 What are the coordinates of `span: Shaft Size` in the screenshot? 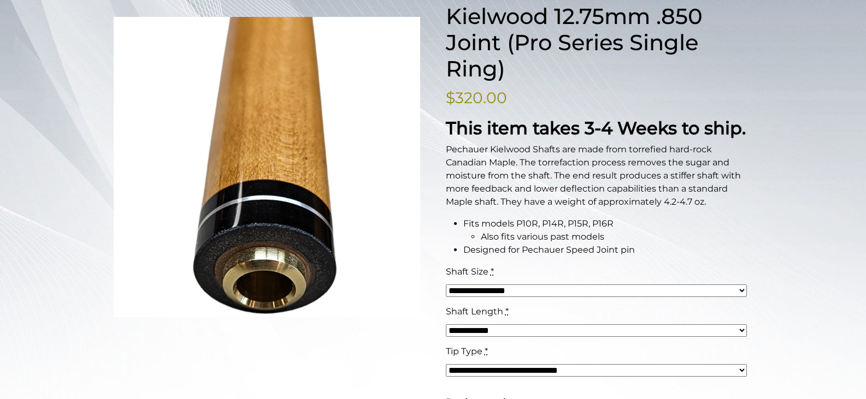 It's located at (467, 271).